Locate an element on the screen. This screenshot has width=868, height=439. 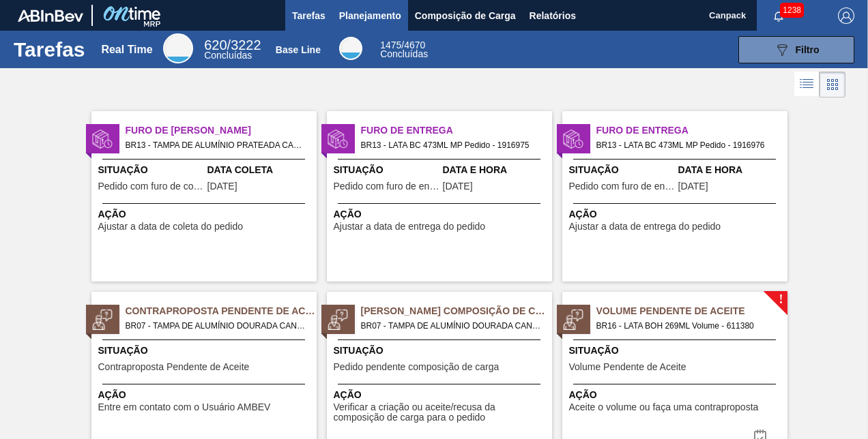
span: Planejamento is located at coordinates (370, 16).